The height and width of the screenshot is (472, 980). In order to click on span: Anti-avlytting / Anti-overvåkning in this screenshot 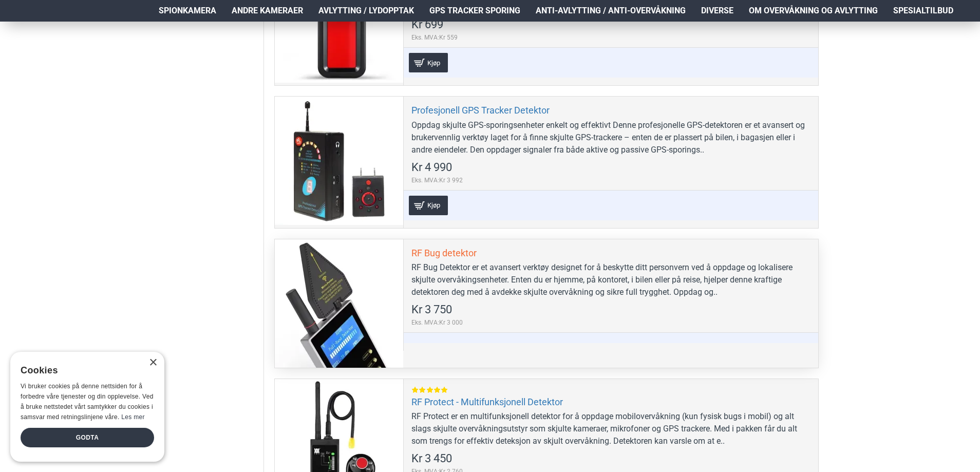, I will do `click(611, 10)`.